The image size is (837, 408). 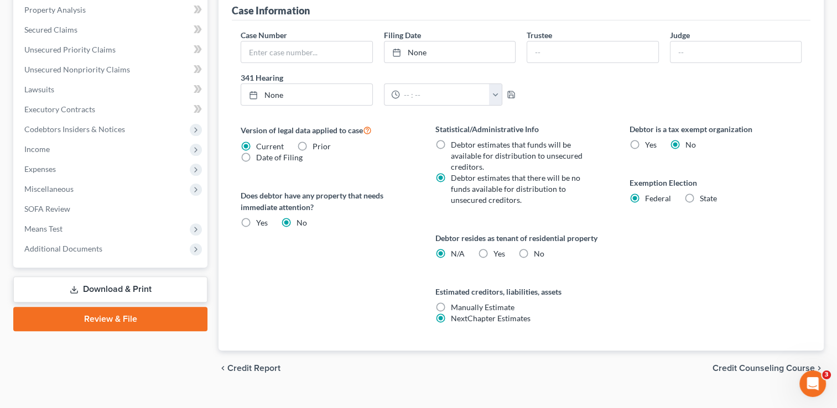 What do you see at coordinates (279, 157) in the screenshot?
I see `span: Date of Filing` at bounding box center [279, 157].